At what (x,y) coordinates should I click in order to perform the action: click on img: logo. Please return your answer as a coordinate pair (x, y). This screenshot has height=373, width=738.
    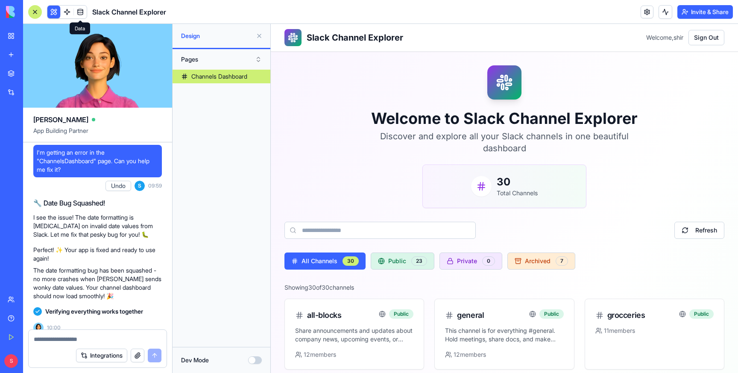
    Looking at the image, I should click on (32, 12).